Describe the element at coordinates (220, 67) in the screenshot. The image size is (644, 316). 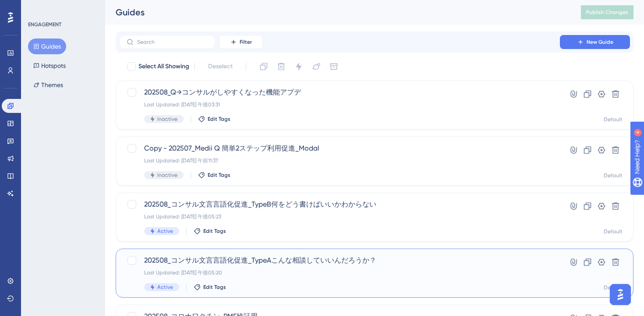
I see `span: Deselect` at that location.